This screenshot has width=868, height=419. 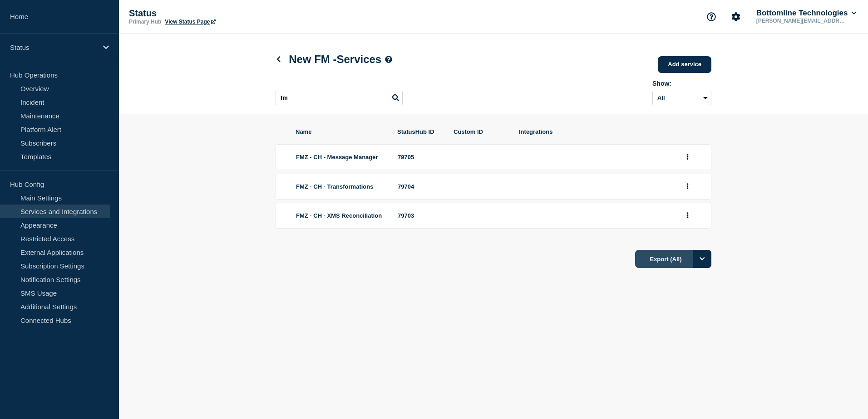 I want to click on div: 79705, so click(x=421, y=157).